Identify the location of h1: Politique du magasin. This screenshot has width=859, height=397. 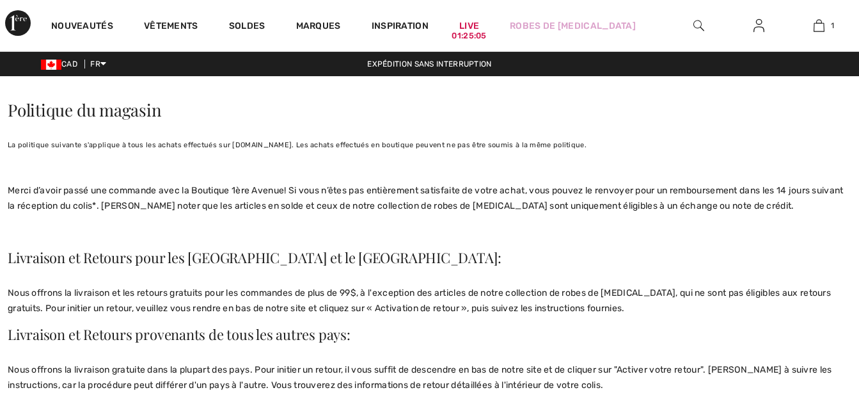
(429, 104).